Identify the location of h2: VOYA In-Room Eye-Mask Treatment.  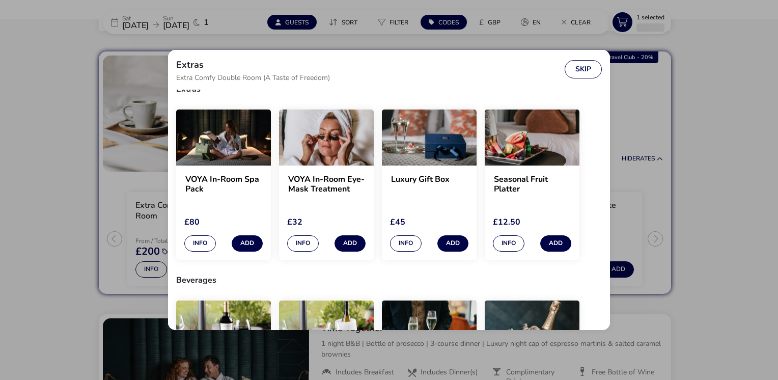
(326, 184).